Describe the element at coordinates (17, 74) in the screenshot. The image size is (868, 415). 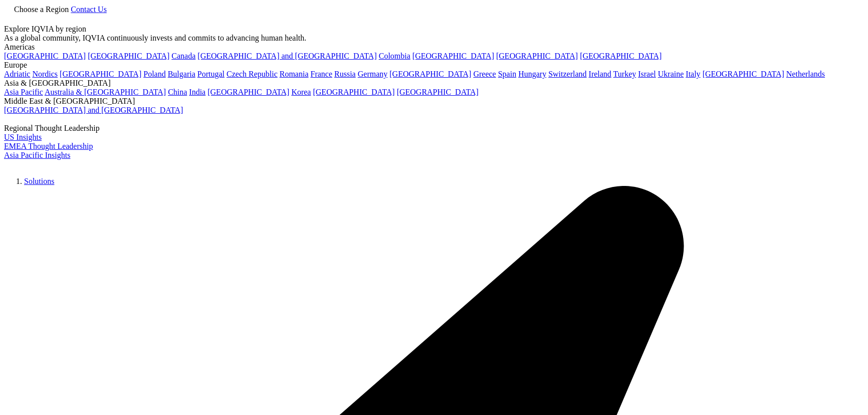
I see `a: Adriatic` at that location.